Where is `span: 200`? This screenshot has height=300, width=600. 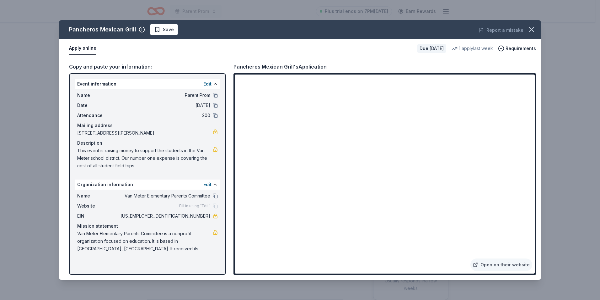
span: 200 is located at coordinates (165, 115).